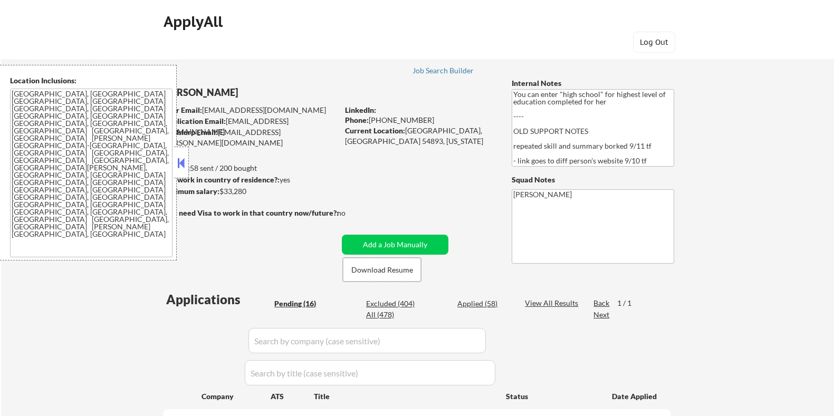  Describe the element at coordinates (195, 121) in the screenshot. I see `strong: Application Email:` at that location.